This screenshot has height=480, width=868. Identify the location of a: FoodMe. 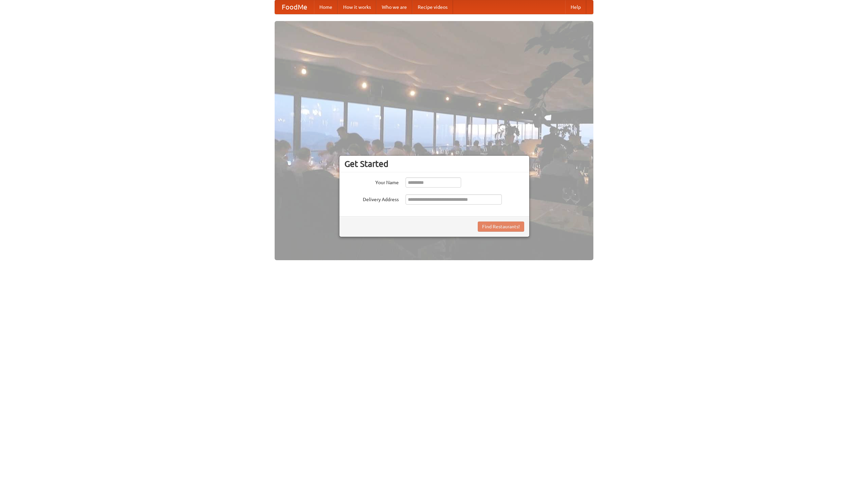
(295, 7).